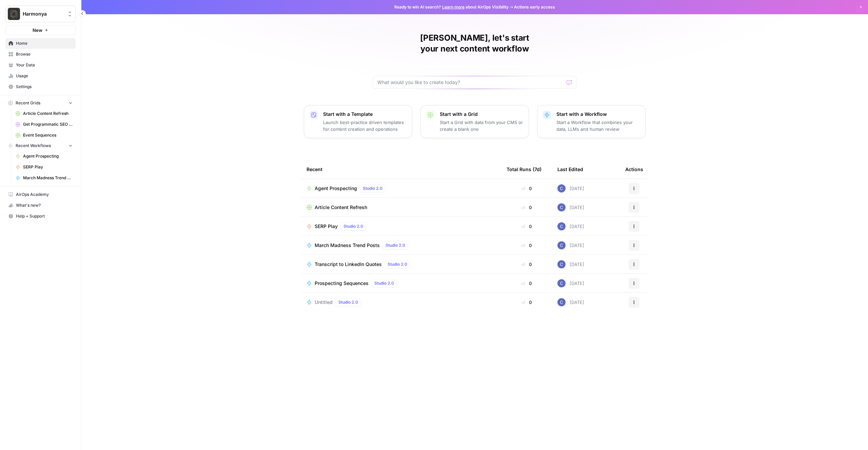 Image resolution: width=868 pixels, height=450 pixels. What do you see at coordinates (401, 226) in the screenshot?
I see `a: SERP PlayStudio 2.0` at bounding box center [401, 226].